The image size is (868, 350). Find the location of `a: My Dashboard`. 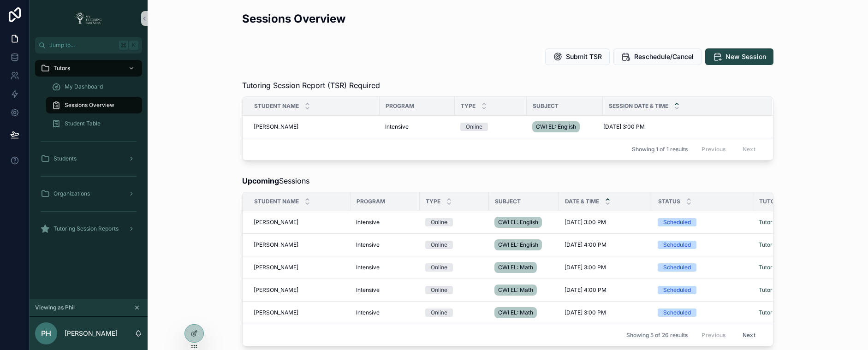

a: My Dashboard is located at coordinates (94, 87).